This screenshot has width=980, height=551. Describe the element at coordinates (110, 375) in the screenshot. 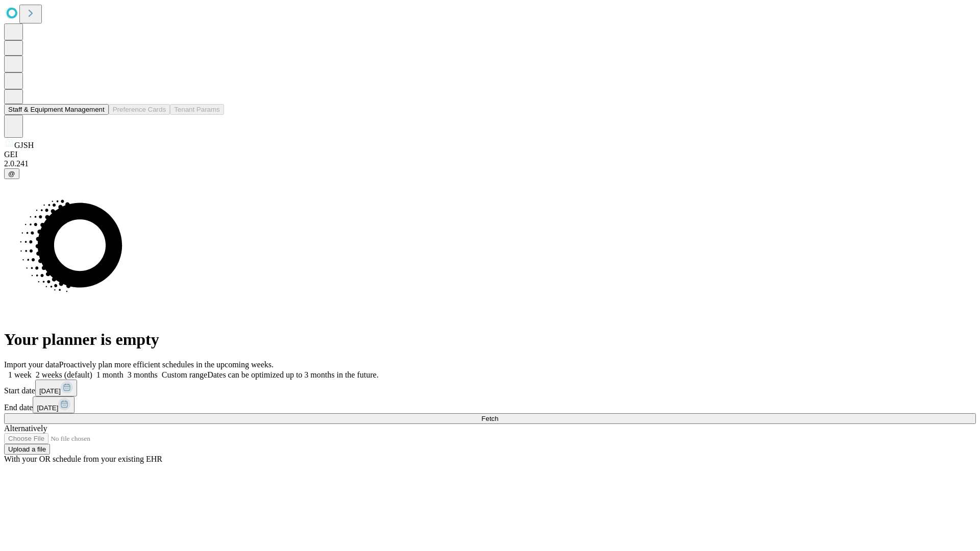

I see `span: 1 month` at that location.